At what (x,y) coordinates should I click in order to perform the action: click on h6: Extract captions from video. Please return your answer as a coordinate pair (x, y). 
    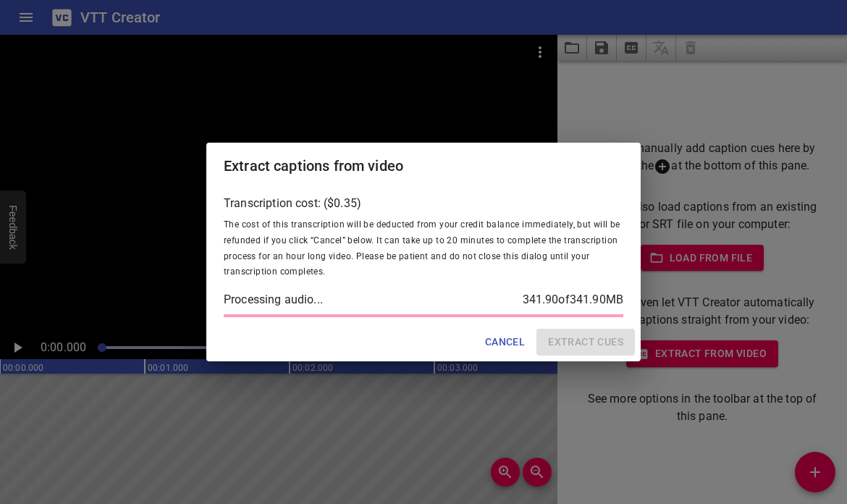
    Looking at the image, I should click on (313, 166).